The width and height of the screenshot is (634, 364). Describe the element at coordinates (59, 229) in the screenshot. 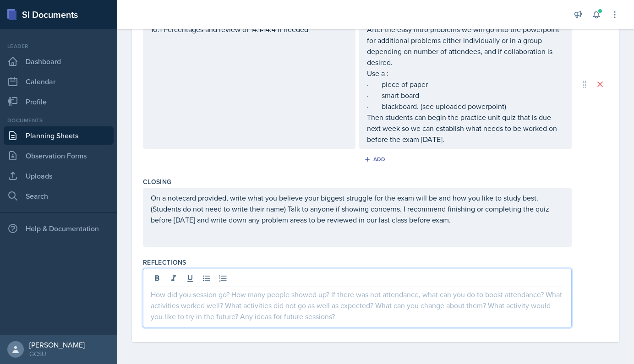

I see `div: Help & Documentation` at that location.